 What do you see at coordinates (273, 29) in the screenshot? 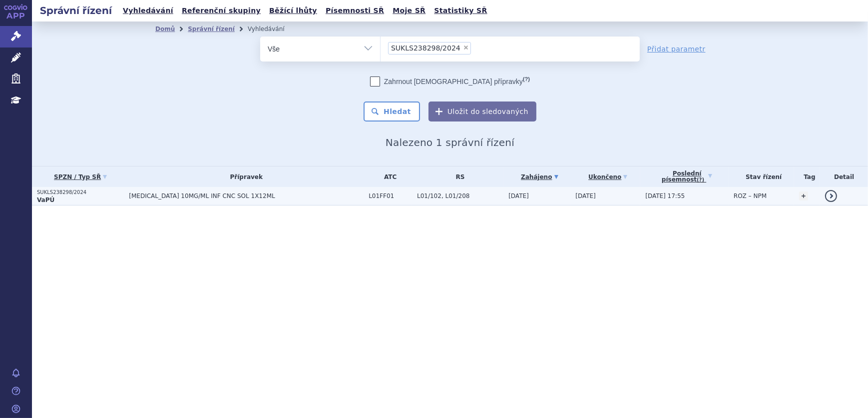
I see `li: Vyhledávání` at bounding box center [273, 29].